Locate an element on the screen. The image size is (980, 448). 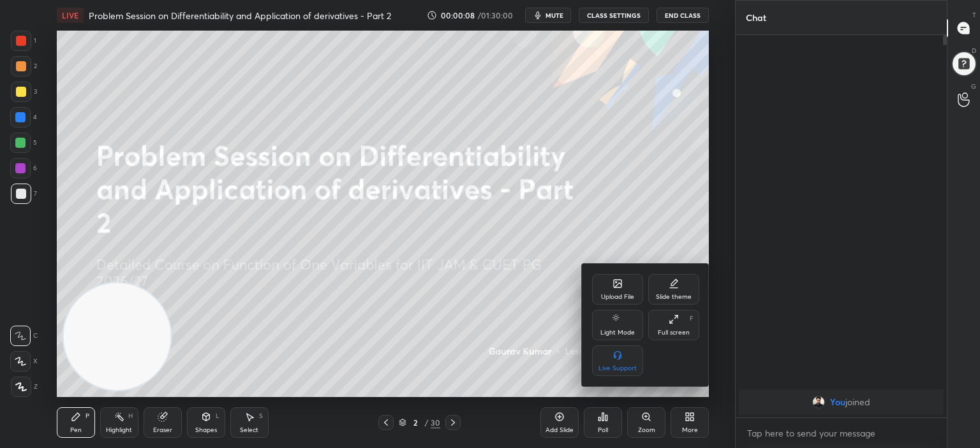
div: Slide theme is located at coordinates (673, 297).